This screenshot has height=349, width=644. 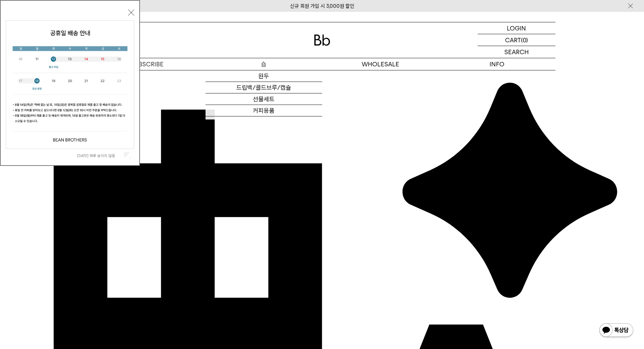 What do you see at coordinates (264, 122) in the screenshot?
I see `a: 프로그램` at bounding box center [264, 122].